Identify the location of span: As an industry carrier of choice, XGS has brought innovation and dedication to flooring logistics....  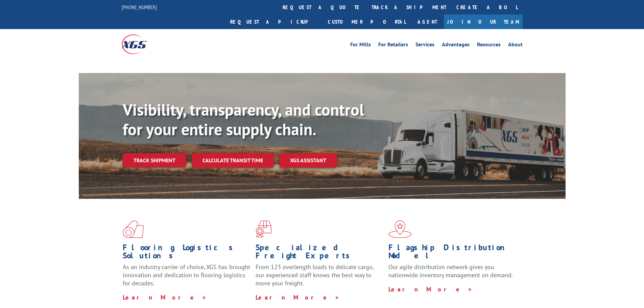
(186, 275).